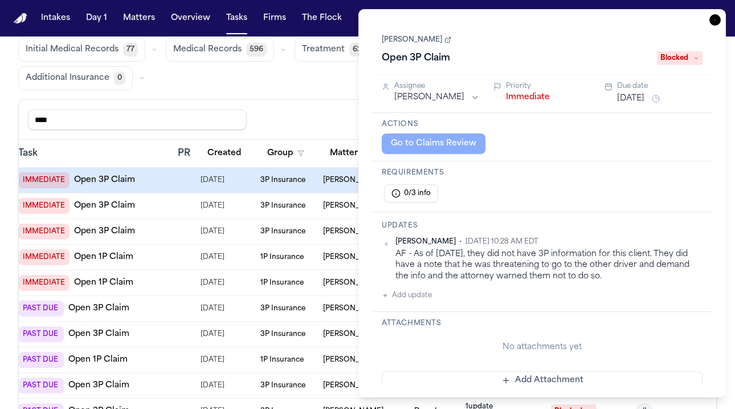 Image resolution: width=735 pixels, height=409 pixels. I want to click on h3: Updates, so click(542, 226).